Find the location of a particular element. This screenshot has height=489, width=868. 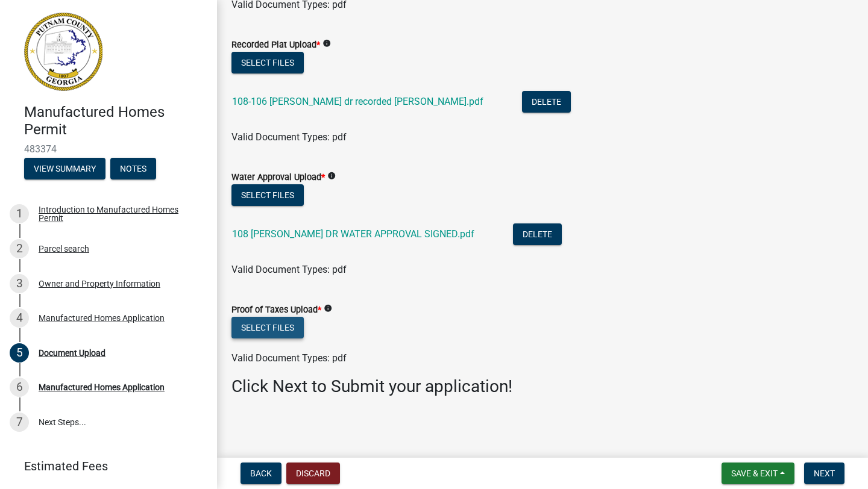

h4: Manufactured Homes Permit is located at coordinates (116, 121).